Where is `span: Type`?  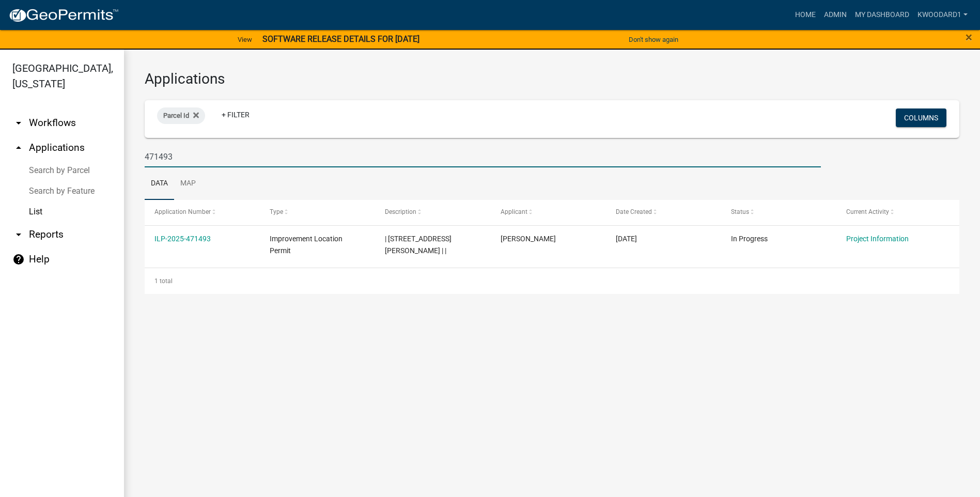 span: Type is located at coordinates (276, 212).